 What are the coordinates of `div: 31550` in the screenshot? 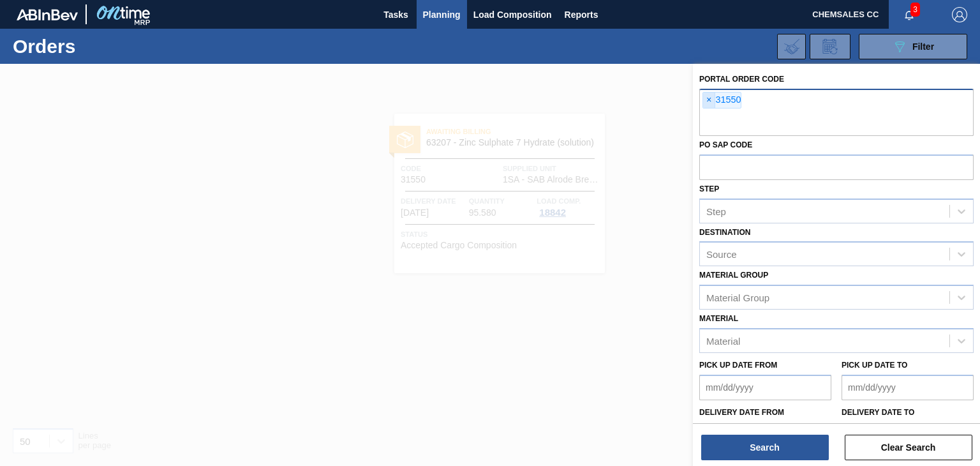 It's located at (722, 100).